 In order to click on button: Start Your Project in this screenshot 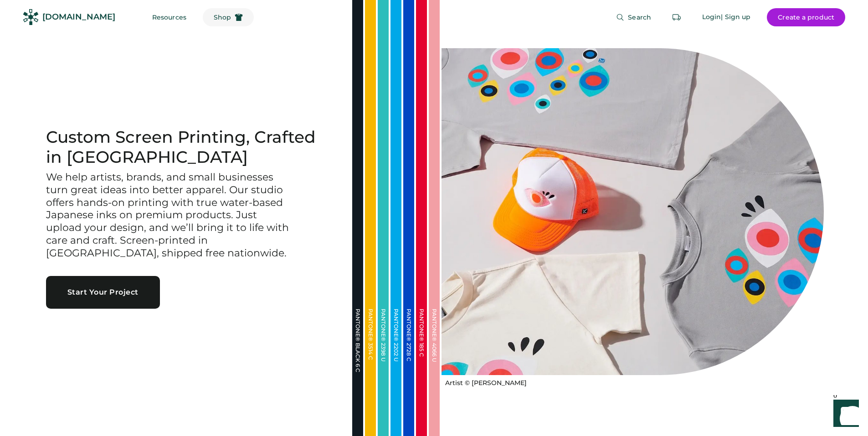, I will do `click(103, 292)`.